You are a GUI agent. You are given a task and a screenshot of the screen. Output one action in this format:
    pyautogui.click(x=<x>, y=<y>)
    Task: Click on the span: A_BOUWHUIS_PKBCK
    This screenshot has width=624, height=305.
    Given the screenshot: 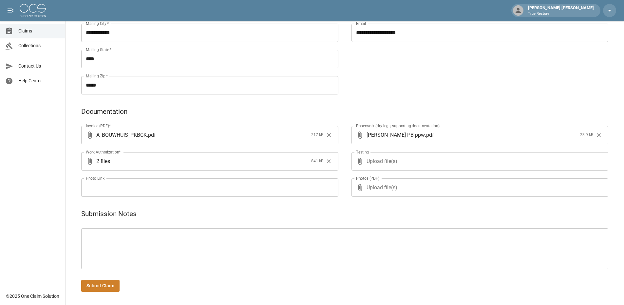 What is the action you would take?
    pyautogui.click(x=122, y=135)
    